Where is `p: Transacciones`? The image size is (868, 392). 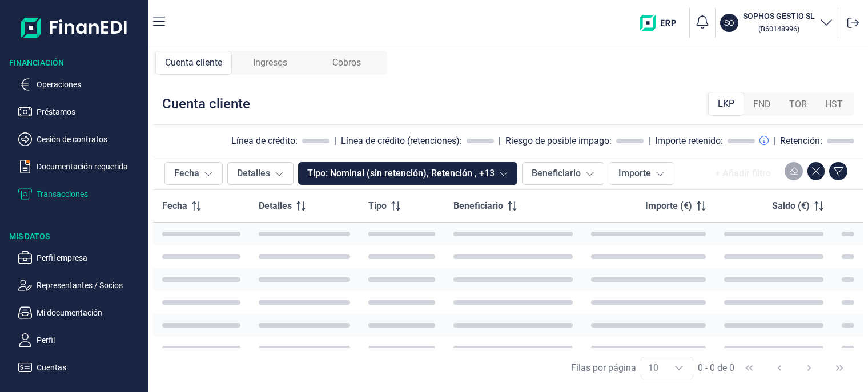
p: Transacciones is located at coordinates (90, 194).